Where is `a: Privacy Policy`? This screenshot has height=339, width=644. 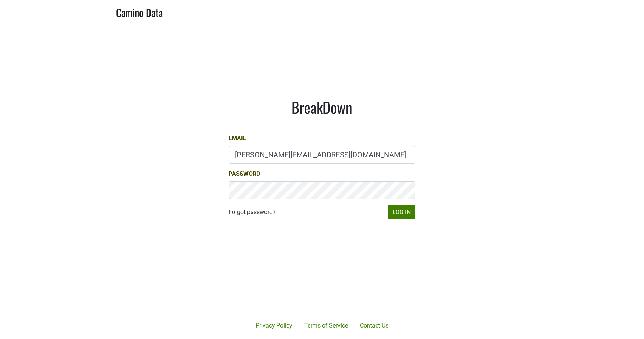
a: Privacy Policy is located at coordinates (274, 325).